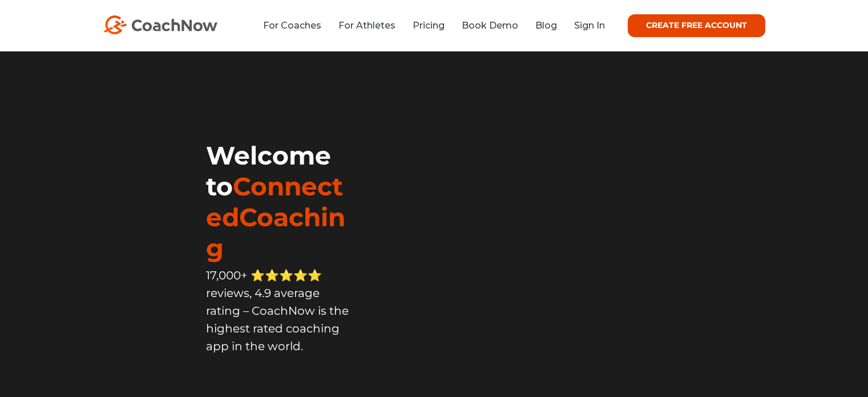  Describe the element at coordinates (277, 311) in the screenshot. I see `span: 17,000+ ⭐️⭐️⭐️⭐️⭐️ reviews, 4.9 average rating – CoachNow is the highest rated coaching app in th...` at that location.